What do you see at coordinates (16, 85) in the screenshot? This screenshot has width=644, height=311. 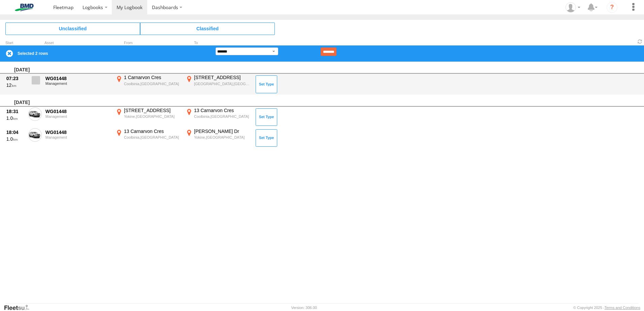 I see `div: 12` at bounding box center [16, 85].